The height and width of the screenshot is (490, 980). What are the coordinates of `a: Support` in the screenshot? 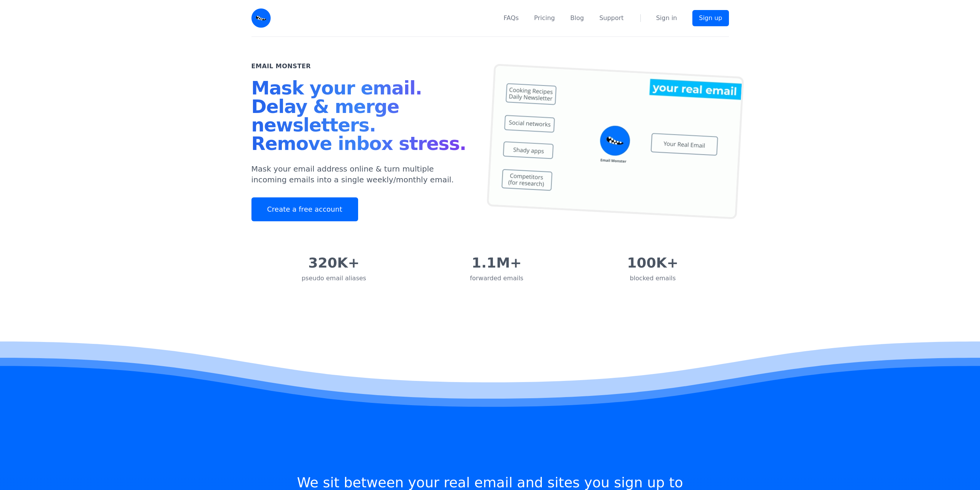 It's located at (611, 18).